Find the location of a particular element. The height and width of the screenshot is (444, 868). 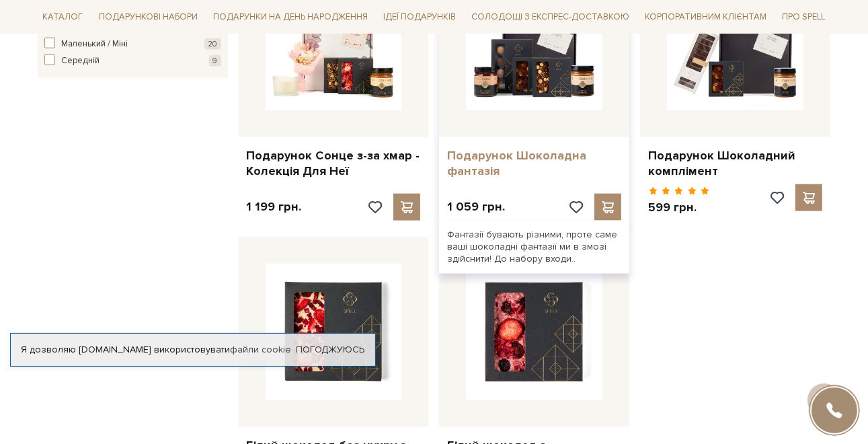

a: Солодощі з експрес-доставкою is located at coordinates (550, 17).